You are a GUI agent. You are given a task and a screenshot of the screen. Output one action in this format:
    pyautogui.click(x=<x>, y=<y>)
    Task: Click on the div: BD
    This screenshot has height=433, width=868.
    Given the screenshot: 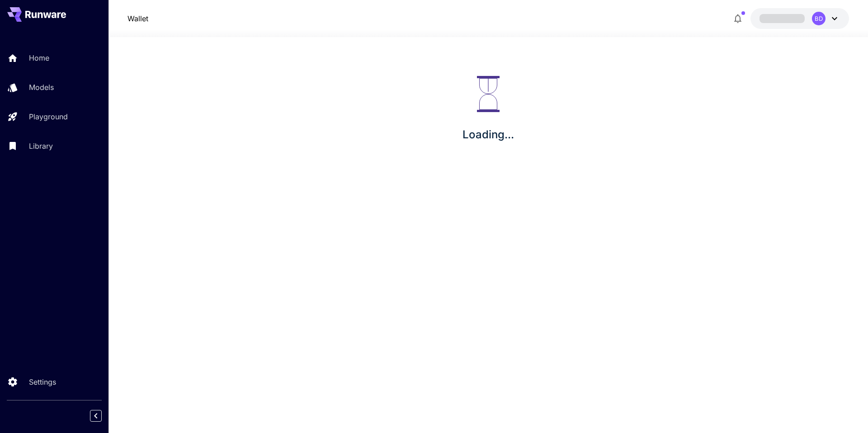 What is the action you would take?
    pyautogui.click(x=819, y=18)
    